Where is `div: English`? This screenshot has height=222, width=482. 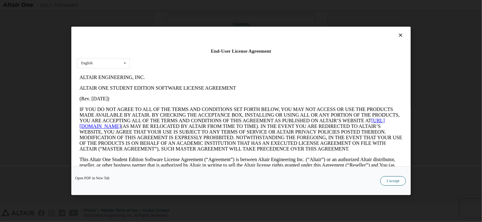
div: English is located at coordinates (87, 63).